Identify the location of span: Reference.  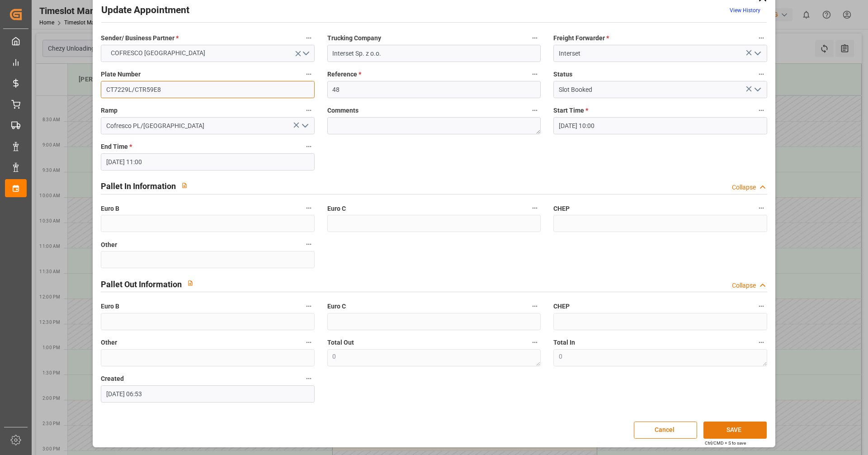
(344, 74).